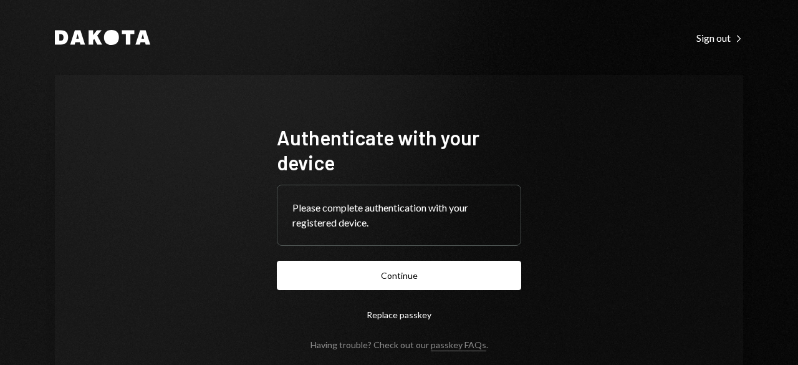 The image size is (798, 365). I want to click on button: Continue, so click(399, 275).